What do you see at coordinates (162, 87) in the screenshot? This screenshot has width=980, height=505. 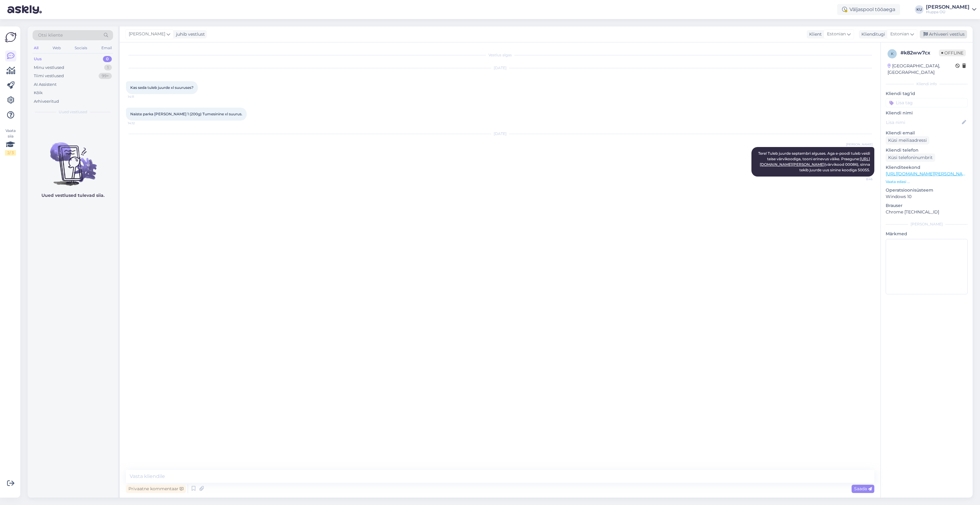 I see `span: Kas seda tuleb juurde xl suuruses?` at bounding box center [162, 87].